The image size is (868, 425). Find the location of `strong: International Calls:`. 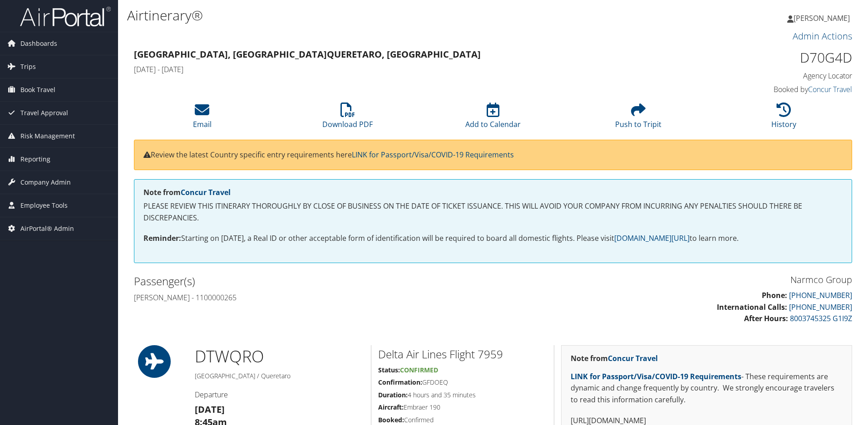

strong: International Calls: is located at coordinates (752, 307).